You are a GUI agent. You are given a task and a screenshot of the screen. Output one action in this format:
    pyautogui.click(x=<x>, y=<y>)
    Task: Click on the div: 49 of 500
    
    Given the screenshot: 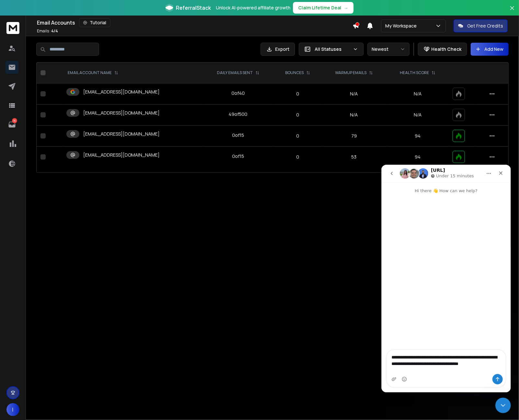 What is the action you would take?
    pyautogui.click(x=238, y=114)
    